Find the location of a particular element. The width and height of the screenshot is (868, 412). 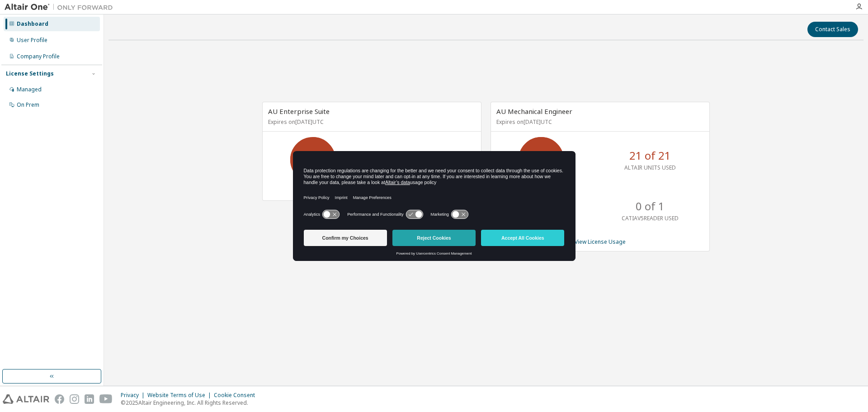

div: Cookie Consent is located at coordinates (237, 395).